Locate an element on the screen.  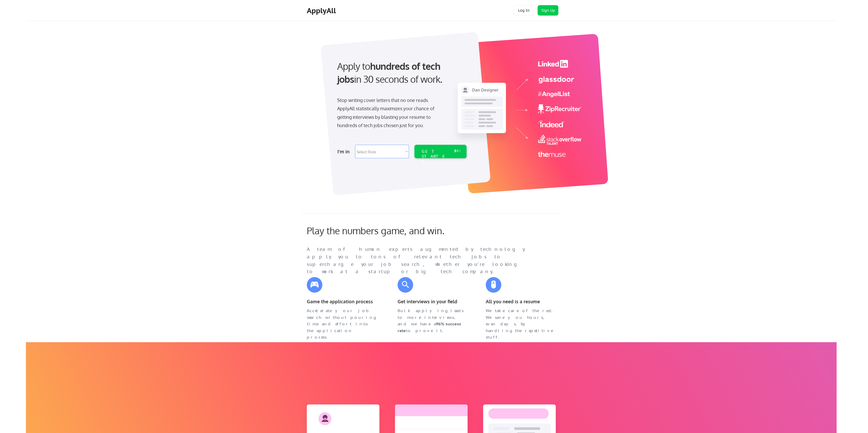
div: Get interviews in your field is located at coordinates (433, 302).